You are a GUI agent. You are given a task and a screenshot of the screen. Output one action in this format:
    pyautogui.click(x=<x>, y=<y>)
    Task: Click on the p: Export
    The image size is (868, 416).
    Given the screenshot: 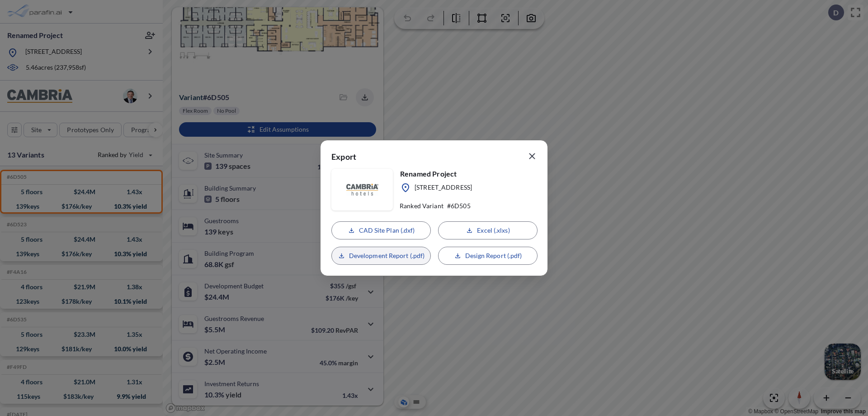 What is the action you would take?
    pyautogui.click(x=343, y=158)
    